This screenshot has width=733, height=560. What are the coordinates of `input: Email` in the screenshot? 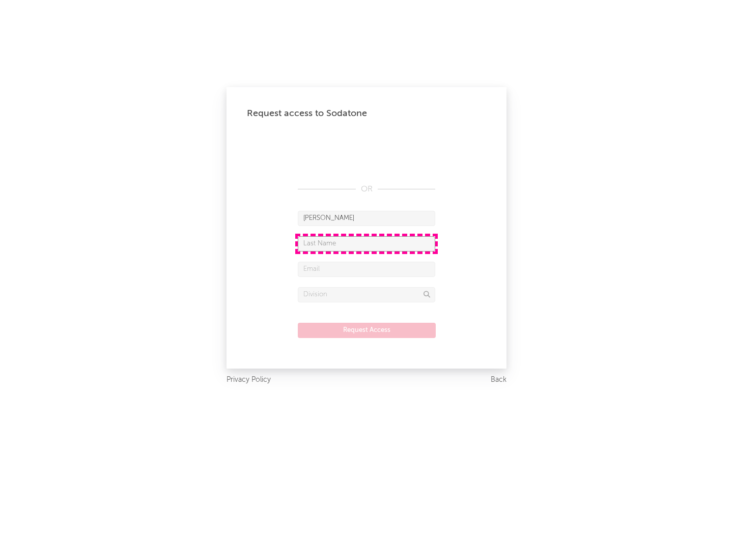 It's located at (366, 269).